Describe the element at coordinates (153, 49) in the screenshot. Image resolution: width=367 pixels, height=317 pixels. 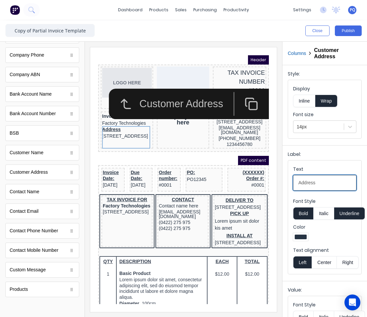
I see `button: Duplicate` at that location.